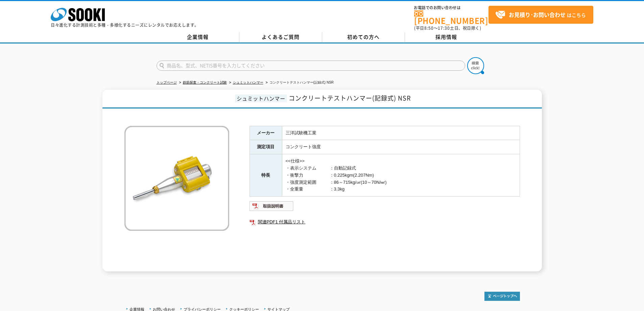 Image resolution: width=644 pixels, height=311 pixels. What do you see at coordinates (261, 98) in the screenshot?
I see `span: シュミットハンマー` at bounding box center [261, 98].